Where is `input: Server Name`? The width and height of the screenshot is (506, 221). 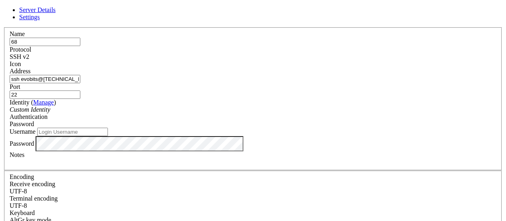
input: Server Name is located at coordinates (45, 42).